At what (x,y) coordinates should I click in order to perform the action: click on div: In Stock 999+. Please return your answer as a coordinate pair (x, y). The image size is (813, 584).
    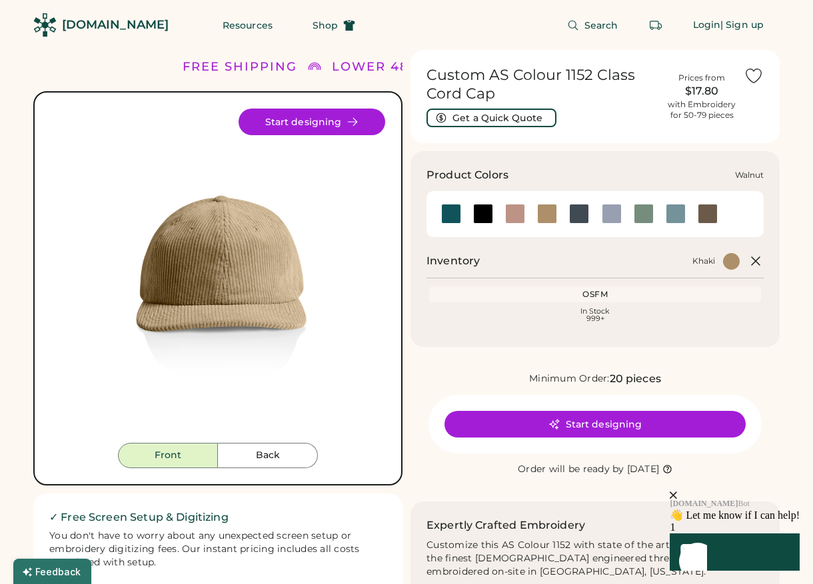
    Looking at the image, I should click on (595, 315).